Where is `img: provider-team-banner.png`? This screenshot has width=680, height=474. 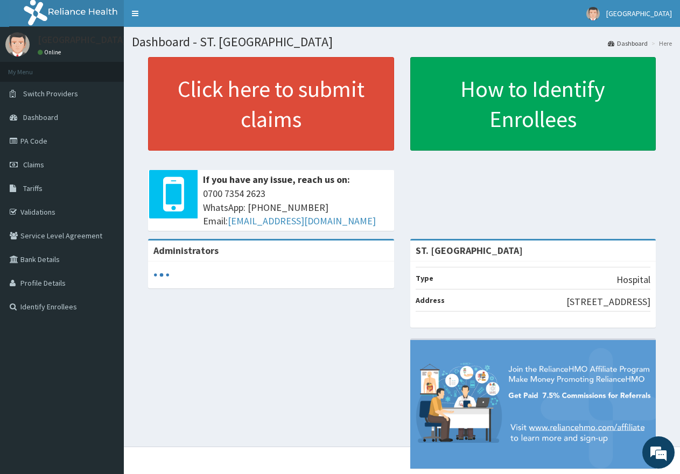
img: provider-team-banner.png is located at coordinates (533, 404).